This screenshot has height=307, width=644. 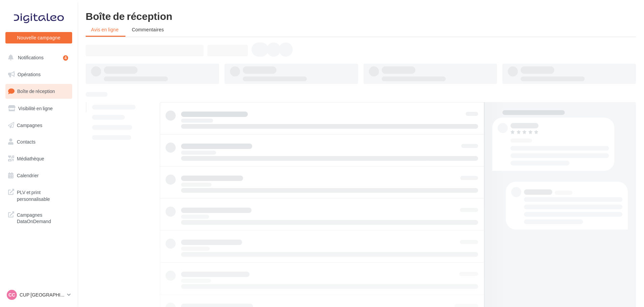 What do you see at coordinates (31, 57) in the screenshot?
I see `span: Notifications` at bounding box center [31, 57].